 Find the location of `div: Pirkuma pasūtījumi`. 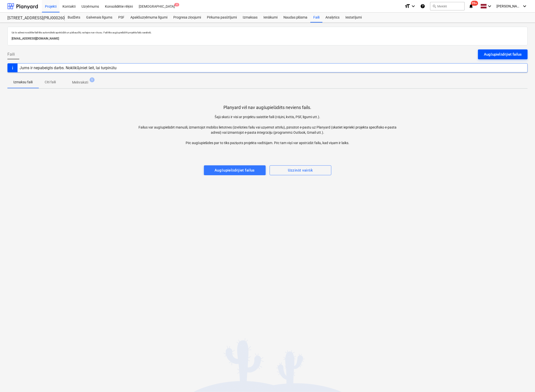

div: Pirkuma pasūtījumi is located at coordinates (222, 17).